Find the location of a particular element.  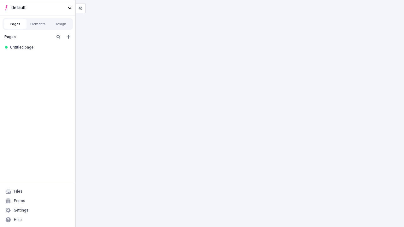

div: Help is located at coordinates (18, 220).